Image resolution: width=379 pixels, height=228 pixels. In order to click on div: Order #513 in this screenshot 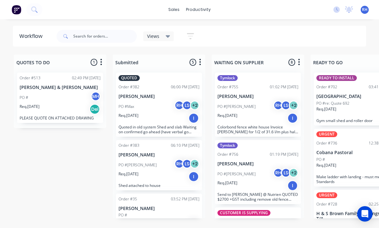, I will do `click(30, 78)`.